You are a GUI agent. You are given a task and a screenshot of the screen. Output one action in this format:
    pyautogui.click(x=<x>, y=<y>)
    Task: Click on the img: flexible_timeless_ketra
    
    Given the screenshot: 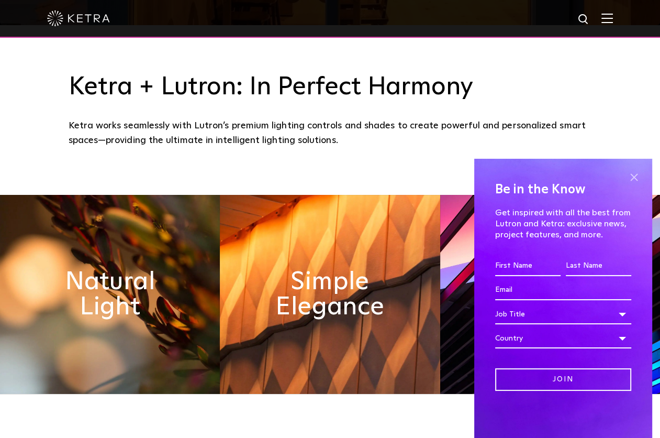 What is the action you would take?
    pyautogui.click(x=550, y=294)
    